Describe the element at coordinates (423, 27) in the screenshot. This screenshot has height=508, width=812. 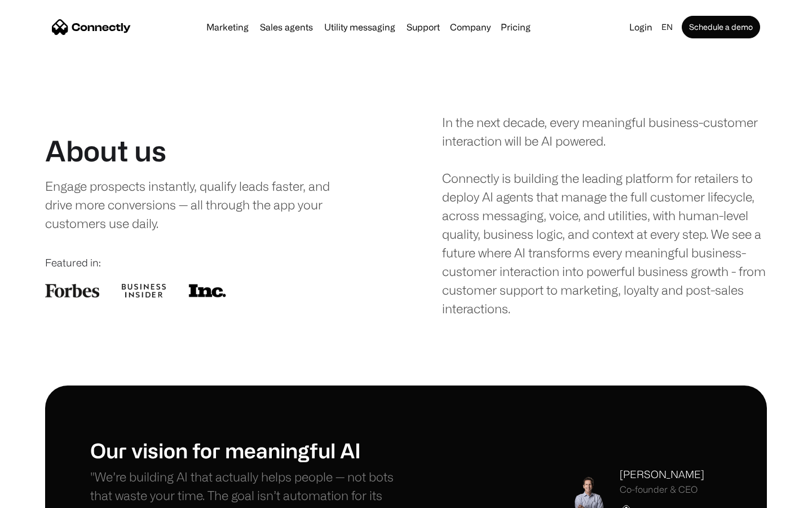
I see `a: Support` at that location.